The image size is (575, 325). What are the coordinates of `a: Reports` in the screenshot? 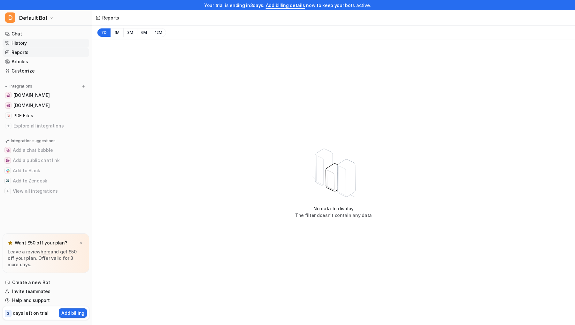 It's located at (46, 52).